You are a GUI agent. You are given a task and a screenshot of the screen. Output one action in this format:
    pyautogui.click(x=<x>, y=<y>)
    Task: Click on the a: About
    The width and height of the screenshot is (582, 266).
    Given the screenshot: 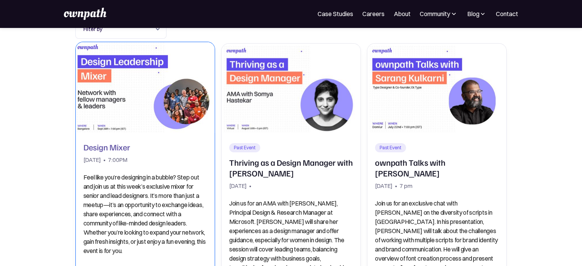 What is the action you would take?
    pyautogui.click(x=402, y=14)
    